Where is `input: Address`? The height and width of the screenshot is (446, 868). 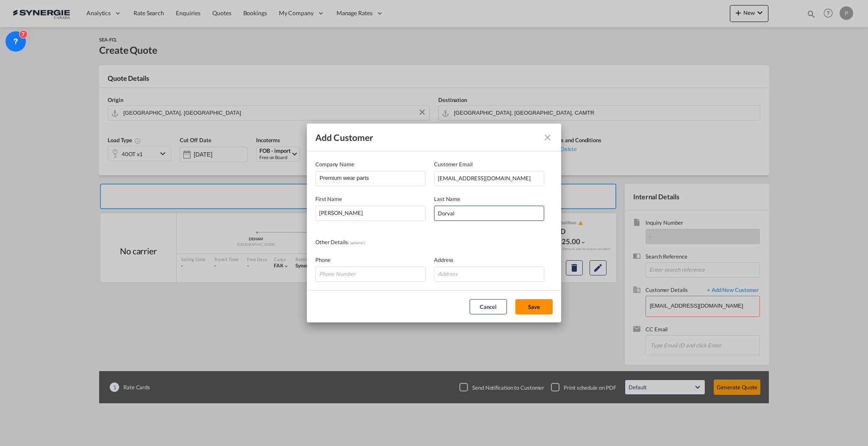 input: Address is located at coordinates (489, 275).